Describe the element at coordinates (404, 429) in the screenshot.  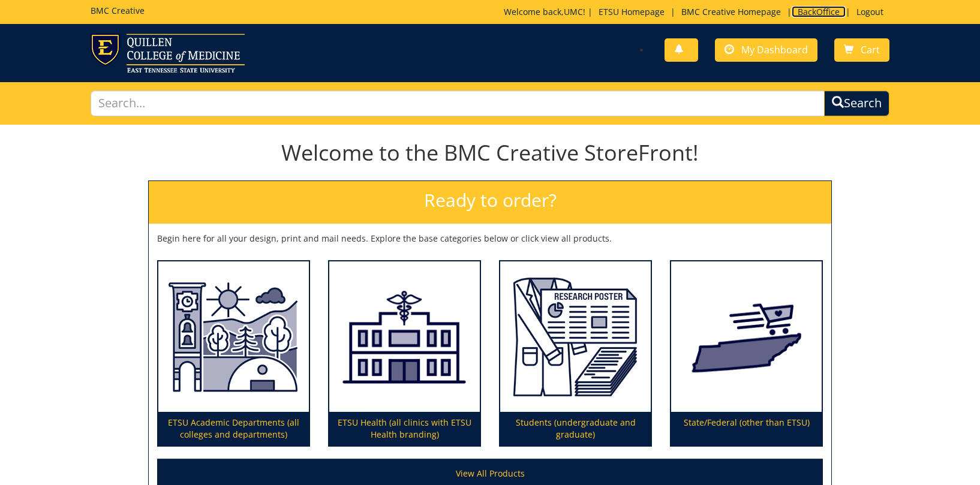
I see `p: ETSU Health (all clinics with ETSU Health branding)` at that location.